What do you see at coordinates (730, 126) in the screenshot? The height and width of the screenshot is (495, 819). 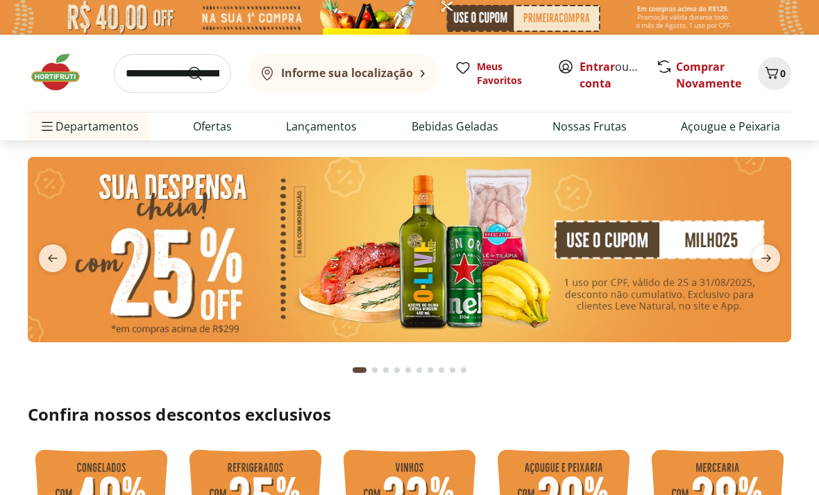 I see `a: Açougue e Peixaria` at bounding box center [730, 126].